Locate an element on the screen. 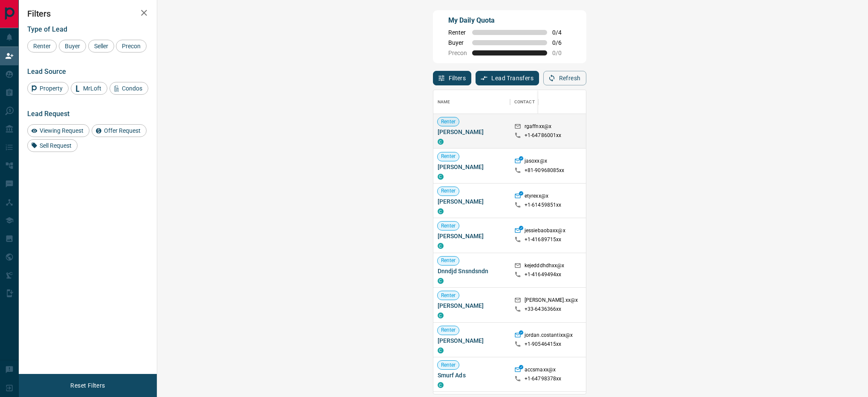 This screenshot has width=868, height=397. button: Filters is located at coordinates (452, 78).